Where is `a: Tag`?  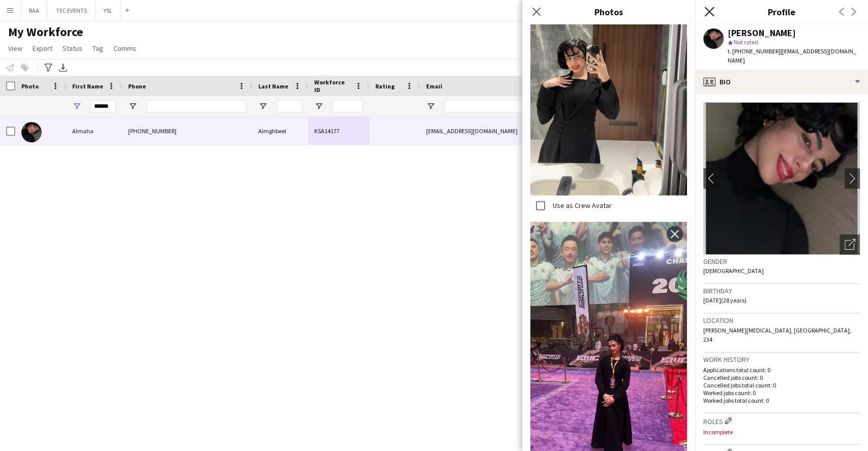
a: Tag is located at coordinates (97, 48).